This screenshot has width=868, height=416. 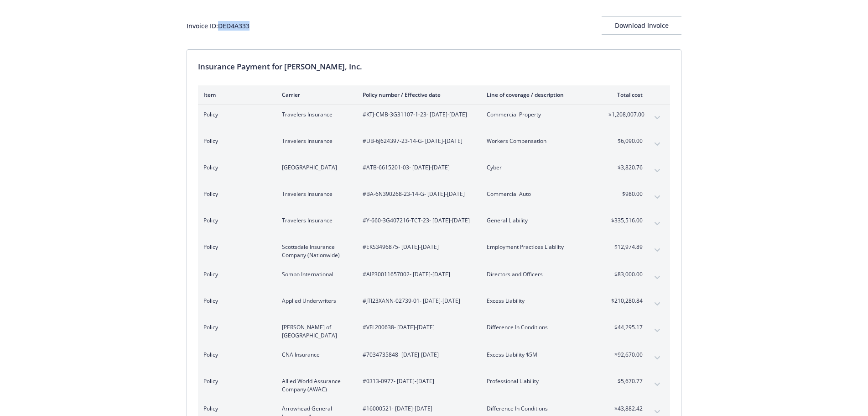 What do you see at coordinates (625, 327) in the screenshot?
I see `span: $44,295.17` at bounding box center [625, 327].